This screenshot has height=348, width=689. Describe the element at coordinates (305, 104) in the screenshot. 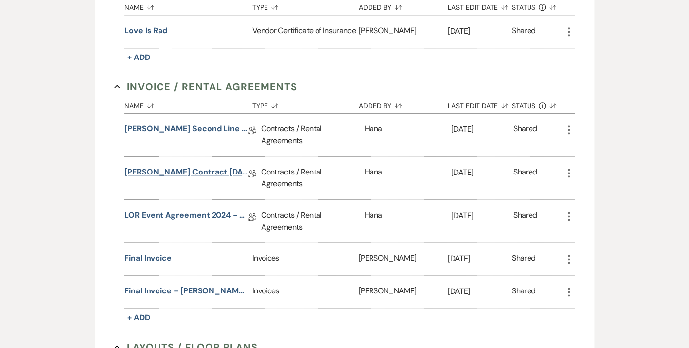

I see `button: Type` at that location.